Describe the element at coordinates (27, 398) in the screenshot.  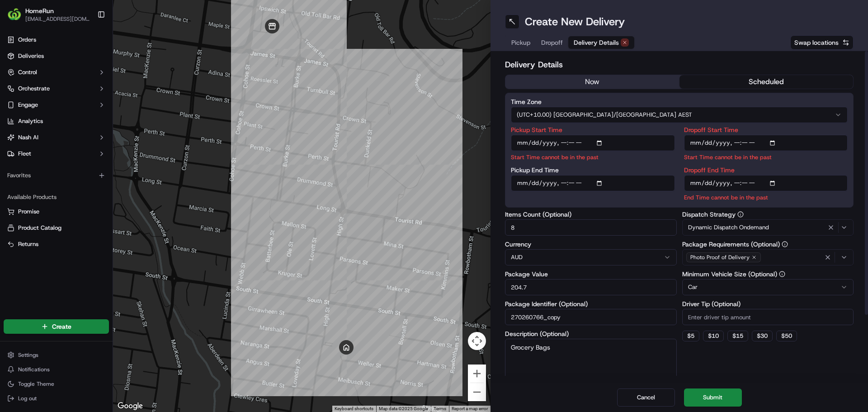
I see `span: Log out` at that location.